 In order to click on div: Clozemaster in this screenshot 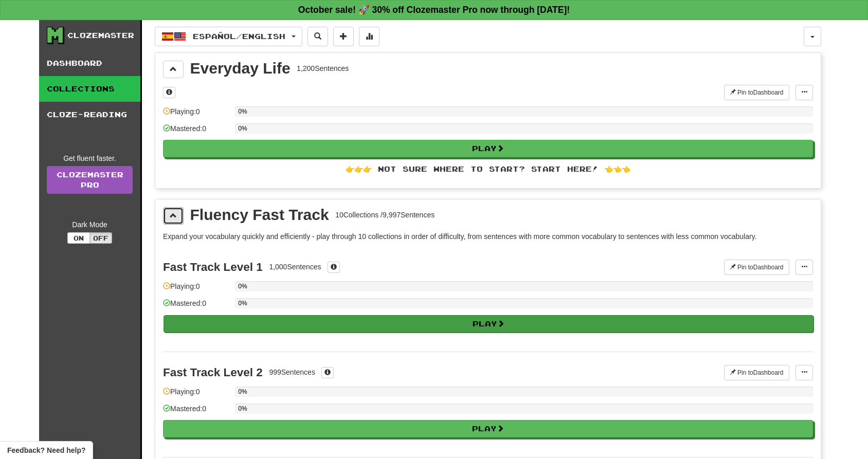, I will do `click(100, 36)`.